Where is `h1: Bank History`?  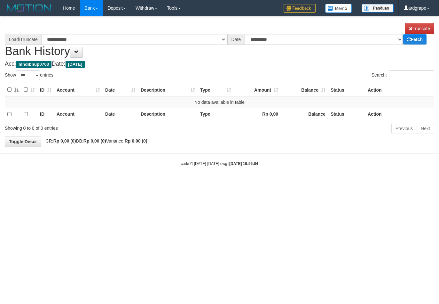
h1: Bank History is located at coordinates (219, 40).